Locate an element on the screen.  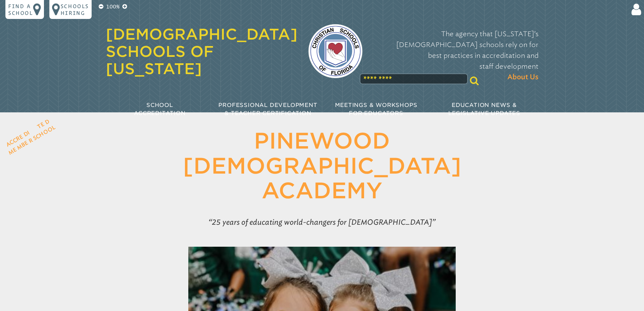
p: Schools Hiring is located at coordinates (74, 10).